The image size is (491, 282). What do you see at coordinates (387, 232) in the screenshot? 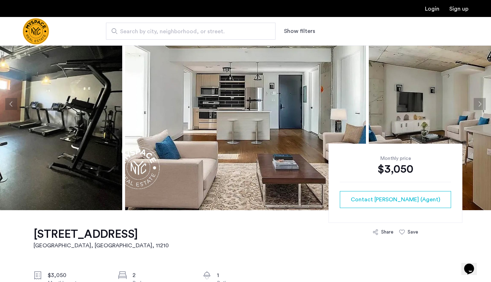
I see `div: Share` at bounding box center [387, 232].